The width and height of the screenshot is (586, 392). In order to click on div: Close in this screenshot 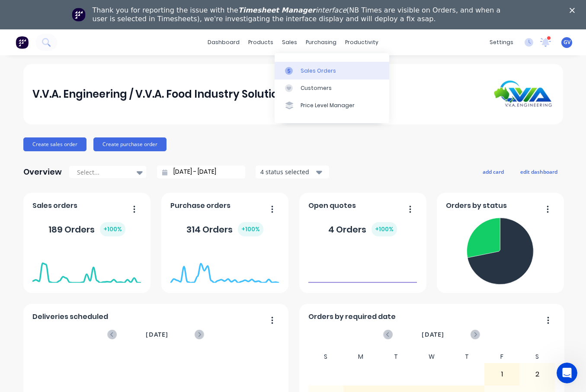, I will do `click(574, 11)`.